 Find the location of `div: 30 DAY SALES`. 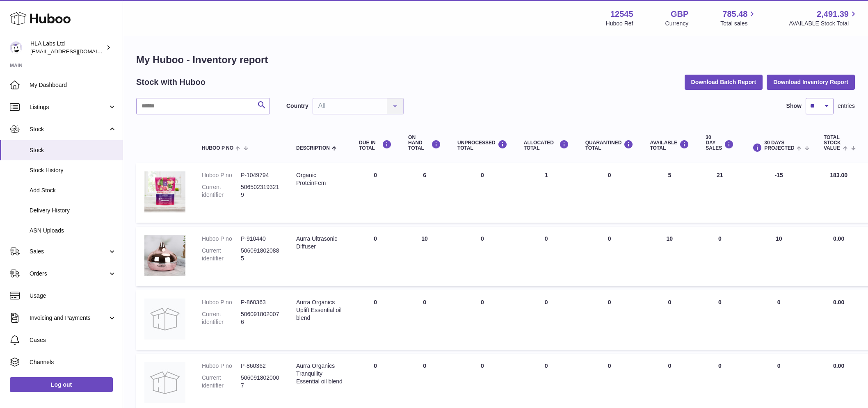

div: 30 DAY SALES is located at coordinates (720, 143).